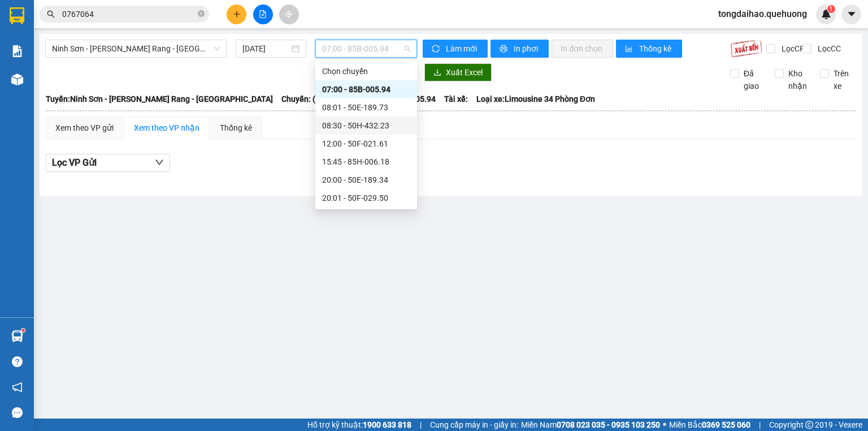 This screenshot has height=431, width=868. Describe the element at coordinates (504, 49) in the screenshot. I see `span: printer` at that location.